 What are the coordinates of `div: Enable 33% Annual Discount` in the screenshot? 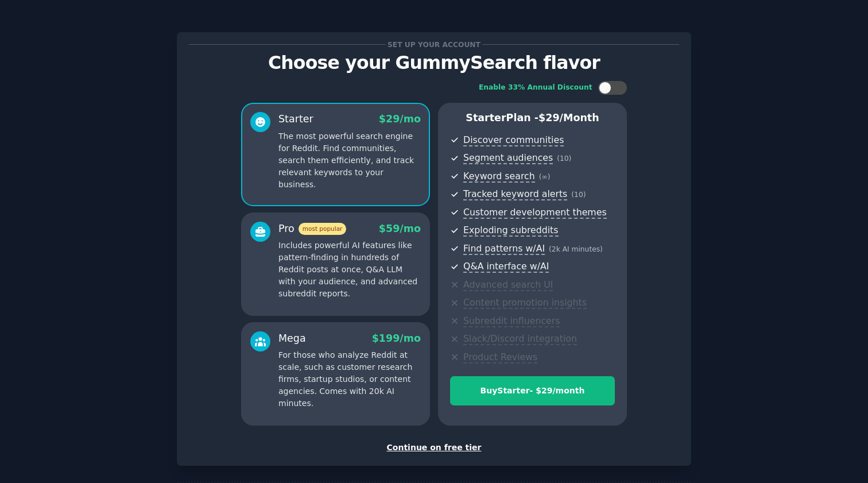 It's located at (535, 88).